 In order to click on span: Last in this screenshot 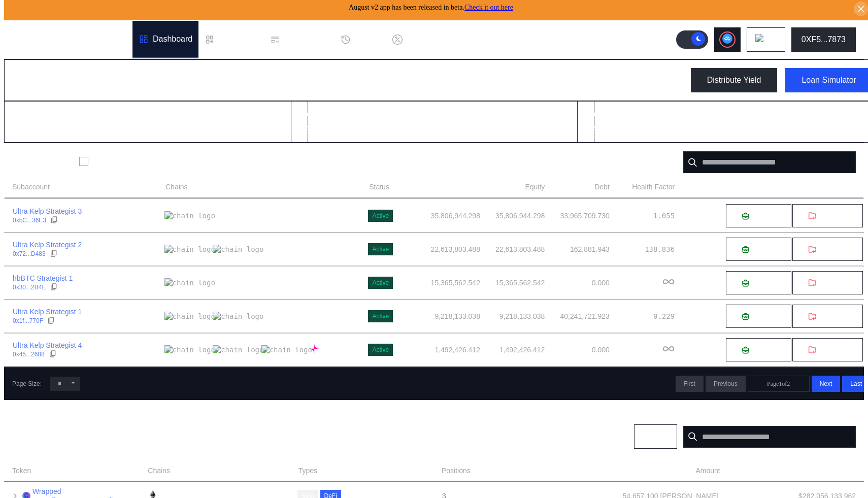, I will do `click(855, 384)`.